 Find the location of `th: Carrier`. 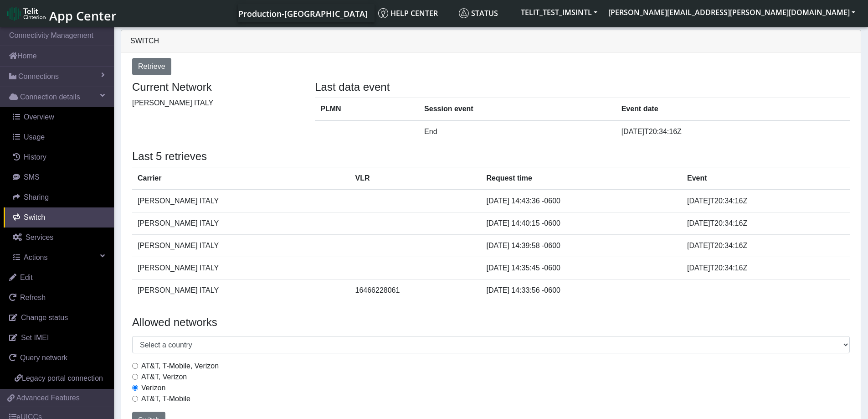

th: Carrier is located at coordinates (241, 178).